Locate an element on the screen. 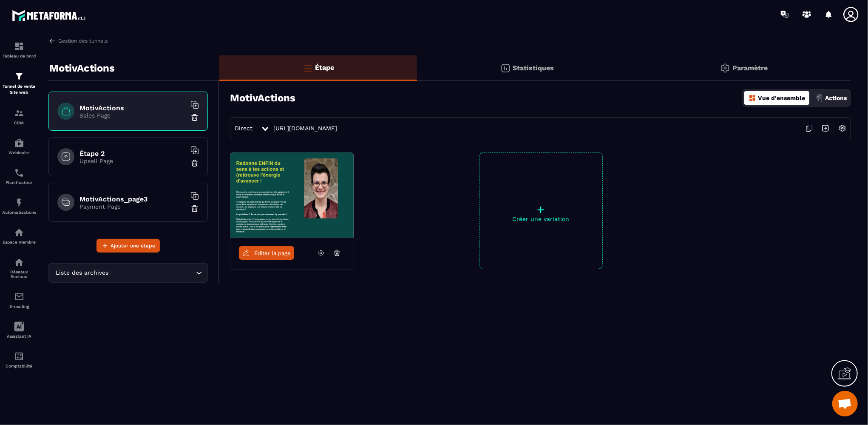  a: automationsautomationsAutomatisations is located at coordinates (19, 206).